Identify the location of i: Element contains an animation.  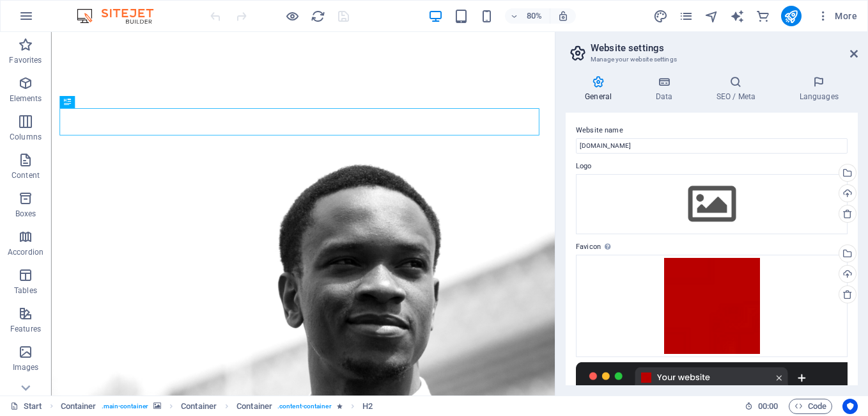
(339, 406).